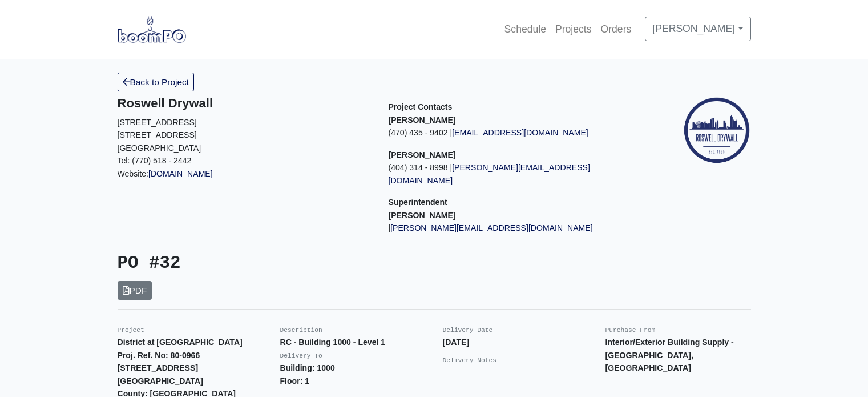 The height and width of the screenshot is (397, 868). What do you see at coordinates (295, 381) in the screenshot?
I see `strong: Floor: 1` at bounding box center [295, 381].